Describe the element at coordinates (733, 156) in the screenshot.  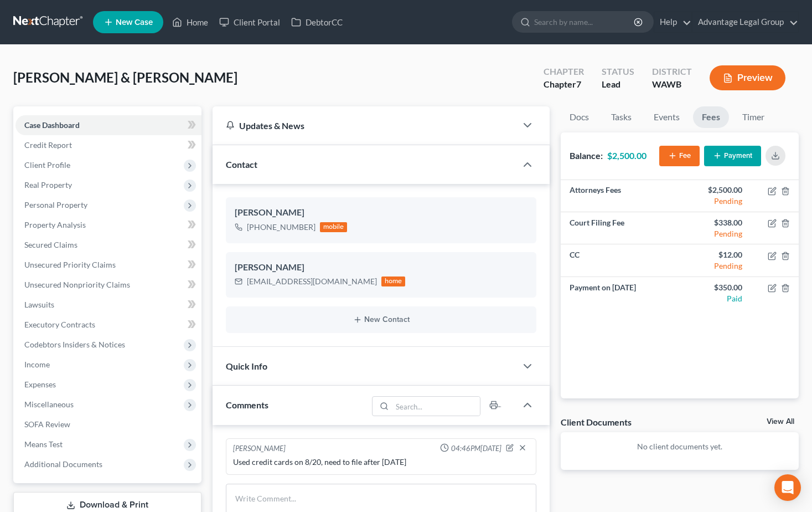
I see `button: Payment` at that location.